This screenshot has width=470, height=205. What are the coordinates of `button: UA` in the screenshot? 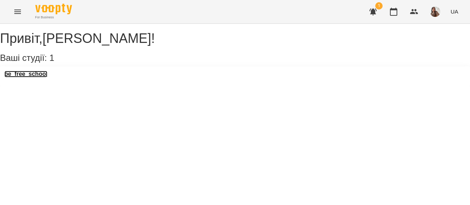 It's located at (454, 11).